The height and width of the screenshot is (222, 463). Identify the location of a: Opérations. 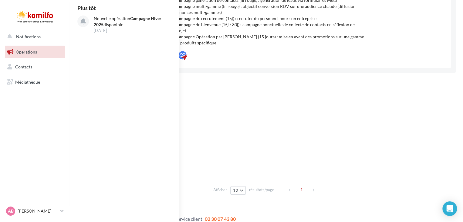
(35, 52).